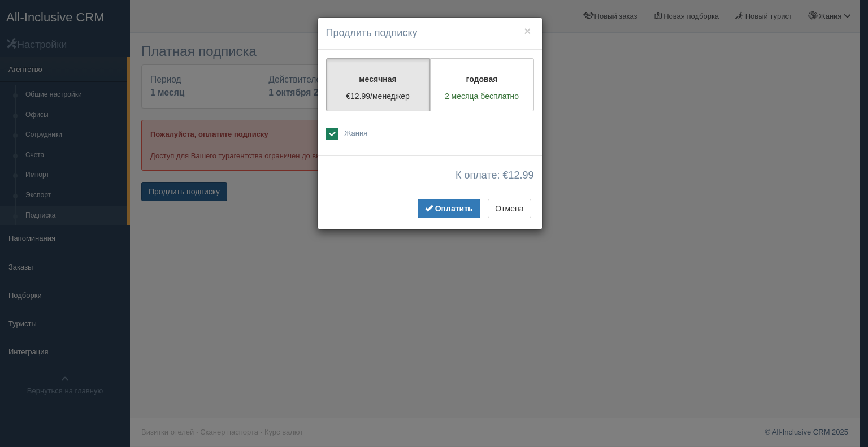  I want to click on button: Оплатить, so click(449, 208).